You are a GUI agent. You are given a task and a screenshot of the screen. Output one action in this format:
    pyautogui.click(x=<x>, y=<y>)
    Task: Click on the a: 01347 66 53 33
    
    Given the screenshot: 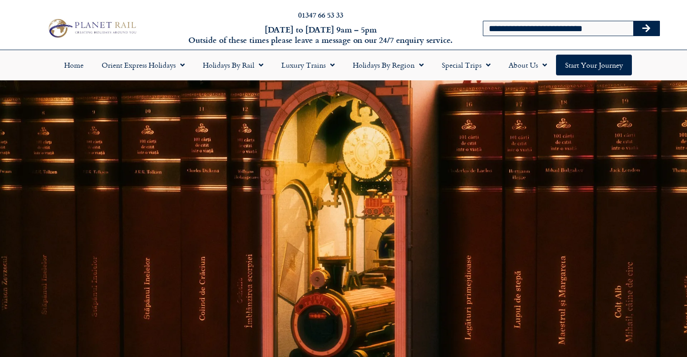 What is the action you would take?
    pyautogui.click(x=321, y=14)
    